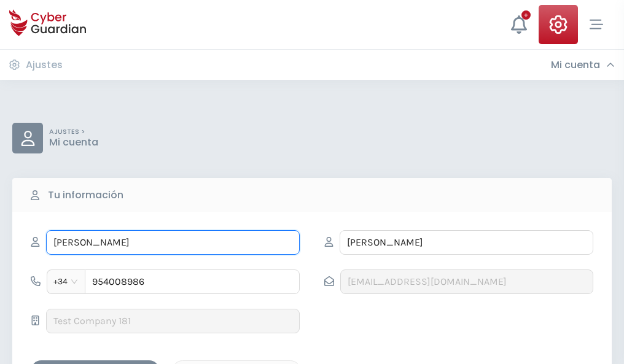  What do you see at coordinates (66, 282) in the screenshot?
I see `span: +34` at bounding box center [66, 282].